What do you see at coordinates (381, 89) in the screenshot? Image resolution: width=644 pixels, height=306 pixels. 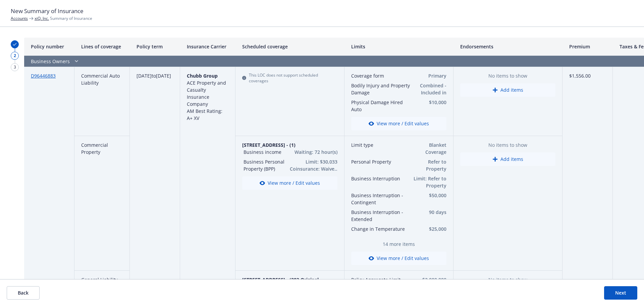 I see `button: Bodily Injury and Property Damage` at bounding box center [381, 89].